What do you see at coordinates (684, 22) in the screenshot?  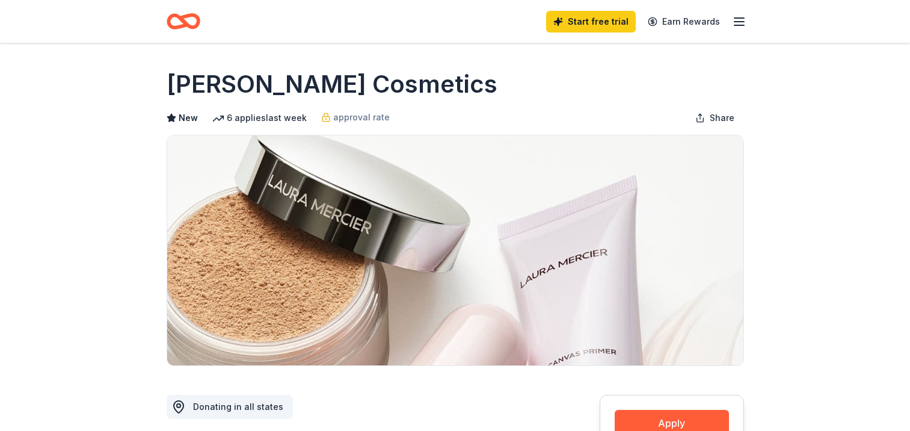 I see `a: Earn Rewards` at bounding box center [684, 22].